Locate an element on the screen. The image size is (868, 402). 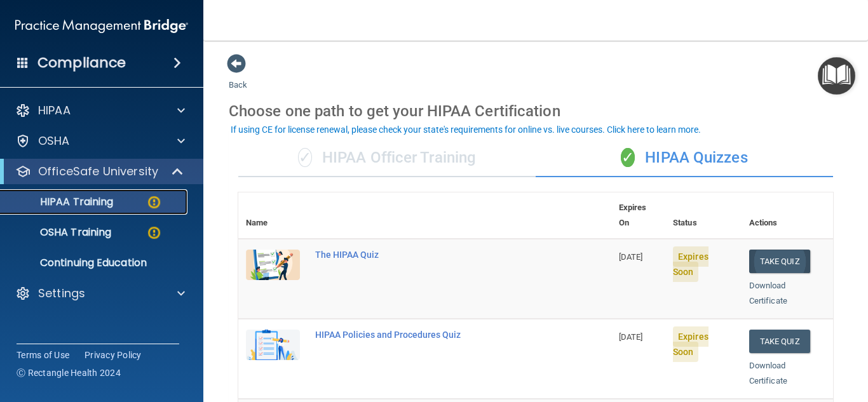
div: HIPAA Quizzes is located at coordinates (684, 158).